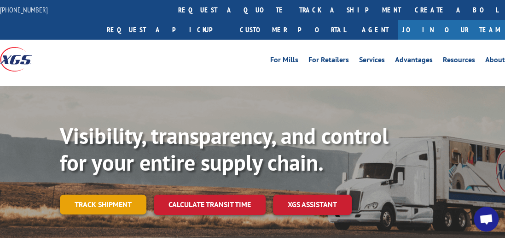 Image resolution: width=505 pixels, height=238 pixels. I want to click on a: Resources, so click(459, 61).